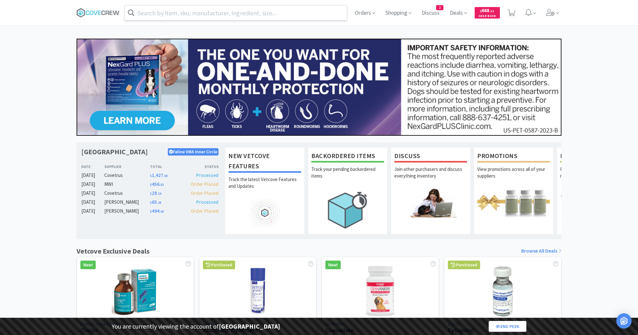  Describe the element at coordinates (431, 13) in the screenshot. I see `a: Discuss2` at that location.